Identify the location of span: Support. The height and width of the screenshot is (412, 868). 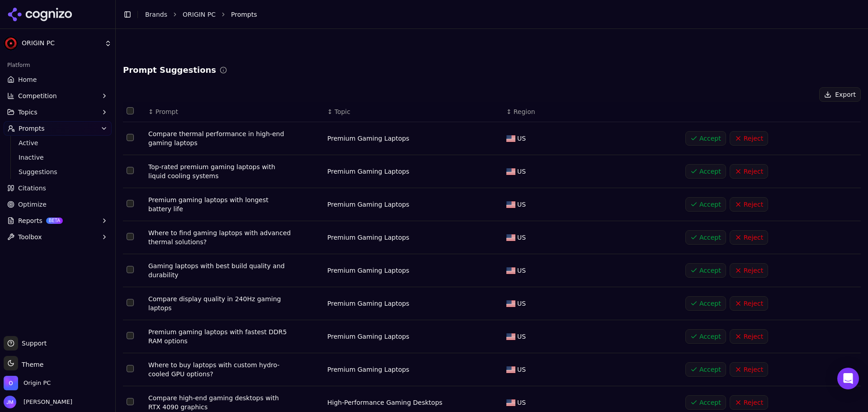
(32, 343).